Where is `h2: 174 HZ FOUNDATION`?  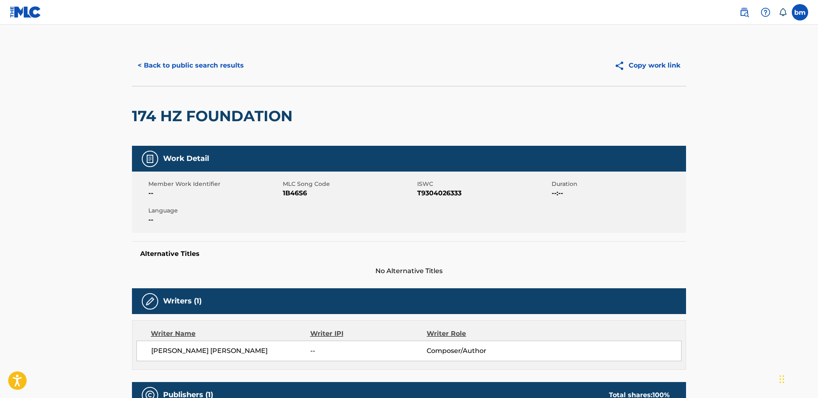 h2: 174 HZ FOUNDATION is located at coordinates (214, 116).